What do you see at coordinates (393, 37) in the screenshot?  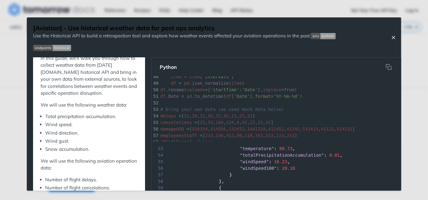 I see `button: Close Recipe` at bounding box center [393, 37].